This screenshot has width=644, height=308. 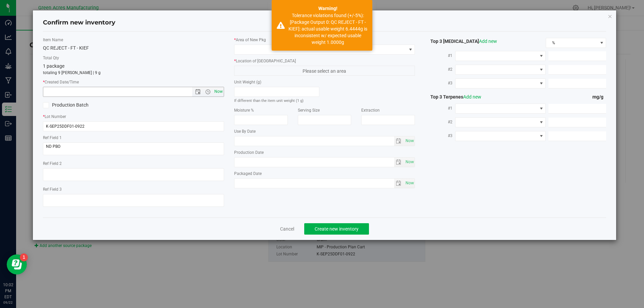 I want to click on label: Area of New Pkg, so click(x=324, y=40).